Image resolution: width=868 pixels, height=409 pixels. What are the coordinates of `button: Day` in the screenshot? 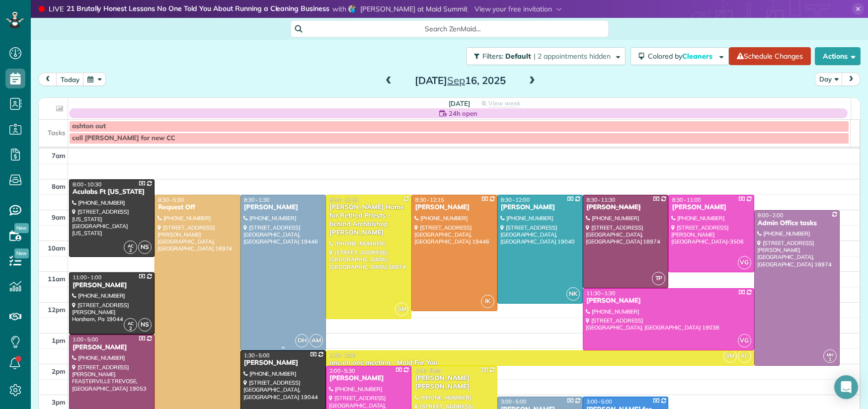 It's located at (828, 79).